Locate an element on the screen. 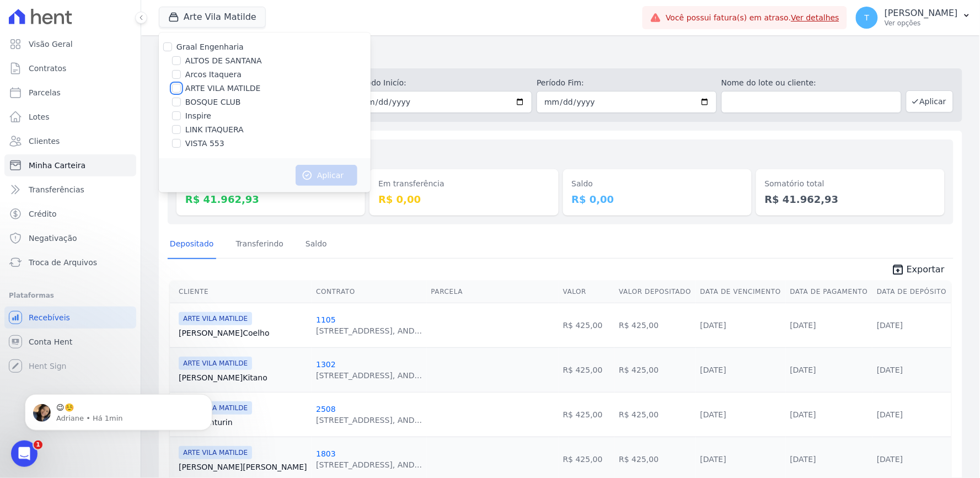 The width and height of the screenshot is (980, 478). dt: Em transferência is located at coordinates (464, 184).